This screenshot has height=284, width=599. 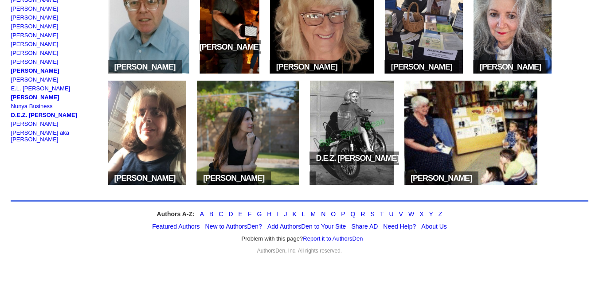 What do you see at coordinates (202, 214) in the screenshot?
I see `a: A` at bounding box center [202, 214].